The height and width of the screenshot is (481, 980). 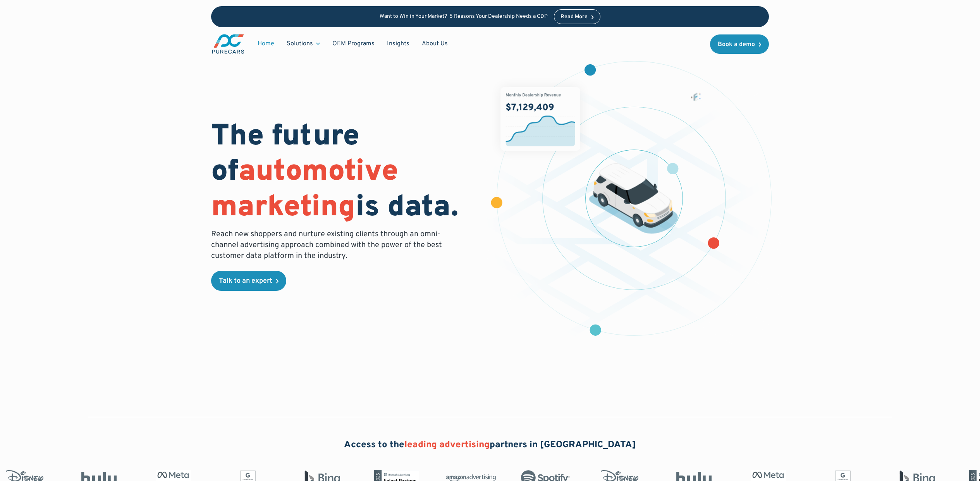 What do you see at coordinates (265, 44) in the screenshot?
I see `a: Home` at bounding box center [265, 44].